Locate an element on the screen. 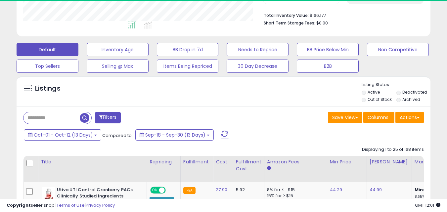  li: $166,177 is located at coordinates (341, 15).